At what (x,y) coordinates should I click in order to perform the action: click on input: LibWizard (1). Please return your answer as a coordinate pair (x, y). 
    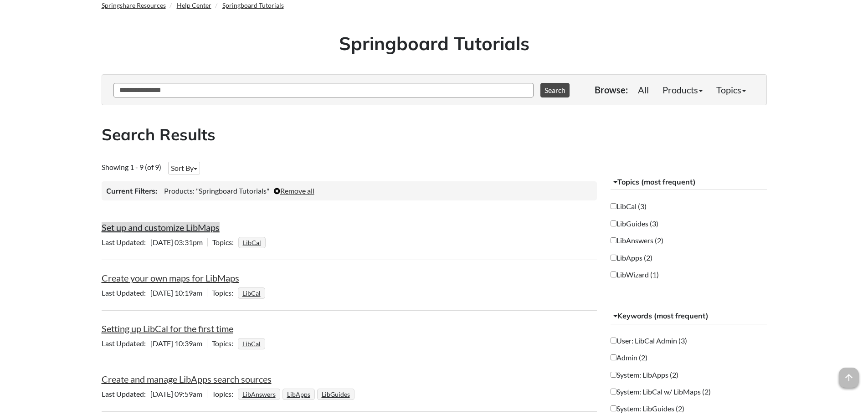
    Looking at the image, I should click on (614, 274).